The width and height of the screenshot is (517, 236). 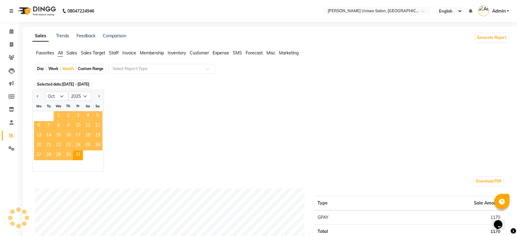 What do you see at coordinates (88, 126) in the screenshot?
I see `div: Saturday, October 11, 2025` at bounding box center [88, 126].